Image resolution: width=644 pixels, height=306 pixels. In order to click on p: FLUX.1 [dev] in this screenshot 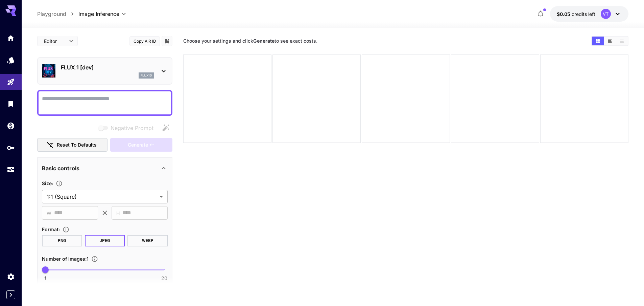, I will do `click(108, 67)`.